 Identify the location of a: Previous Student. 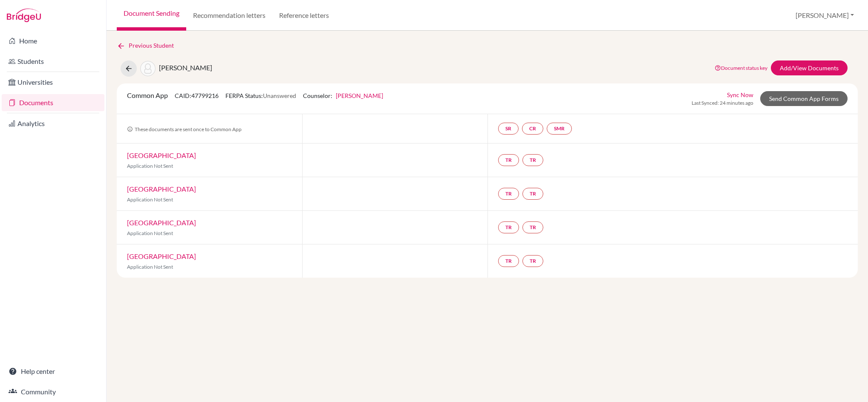
(149, 45).